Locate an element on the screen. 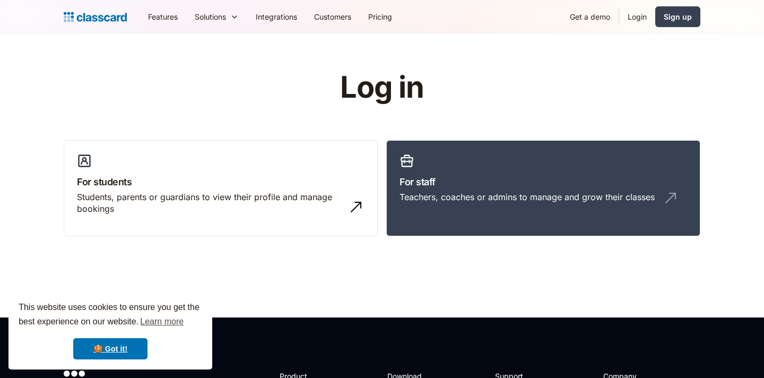  a: For studentsStudents, parents or guardians to view their profile and manage bookings is located at coordinates (221, 188).